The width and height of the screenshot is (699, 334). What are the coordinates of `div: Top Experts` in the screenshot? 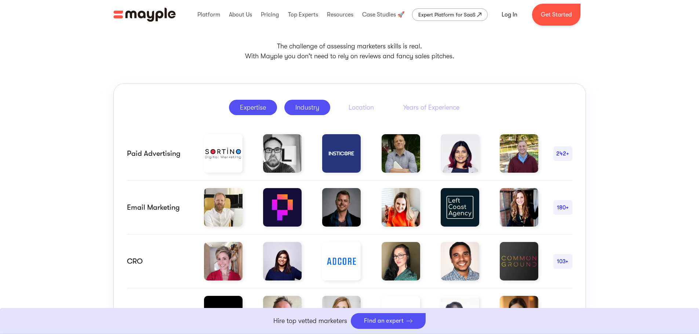 It's located at (303, 15).